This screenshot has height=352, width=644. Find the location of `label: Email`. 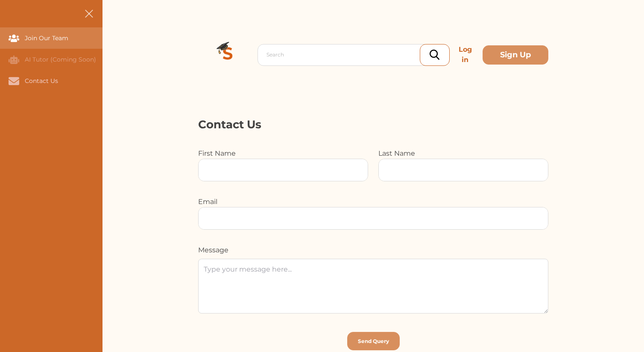

label: Email is located at coordinates (208, 201).